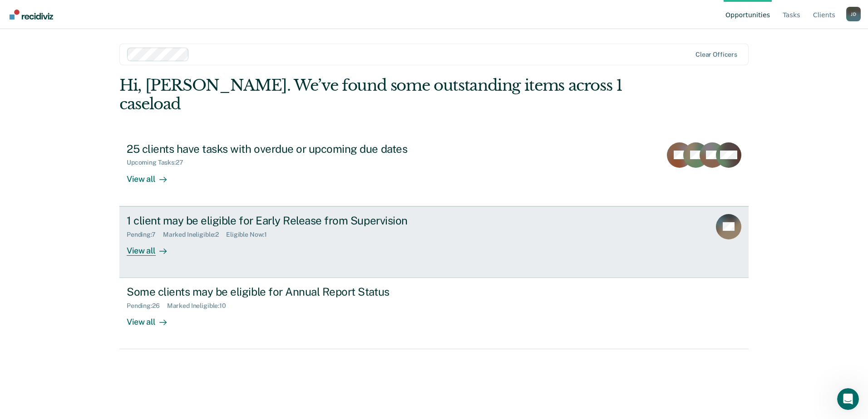  Describe the element at coordinates (250, 235) in the screenshot. I see `div: Eligible Now : 1` at that location.